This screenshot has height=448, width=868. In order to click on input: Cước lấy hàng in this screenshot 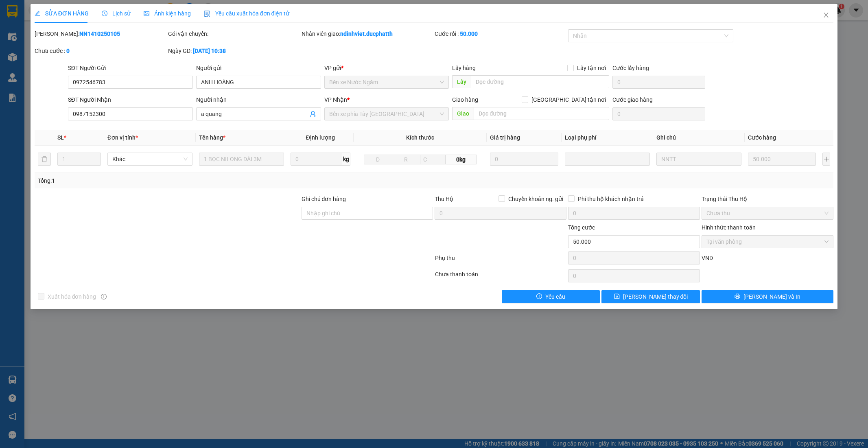, I will do `click(659, 82)`.